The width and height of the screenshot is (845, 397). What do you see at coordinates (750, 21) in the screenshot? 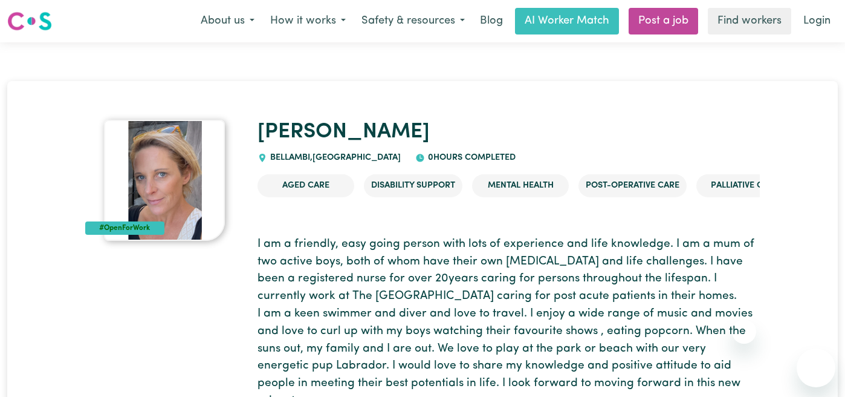
I see `a: Find workers` at bounding box center [750, 21].